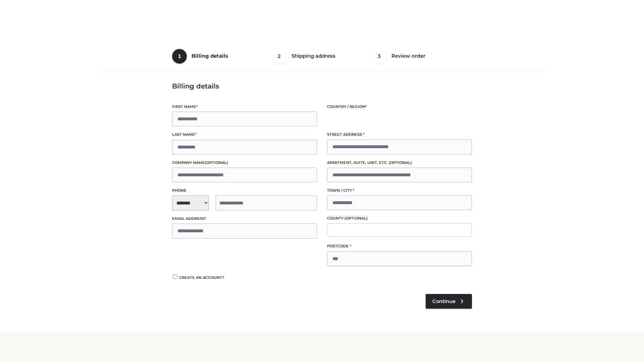 This screenshot has width=644, height=362. Describe the element at coordinates (245, 107) in the screenshot. I see `label: First name` at that location.